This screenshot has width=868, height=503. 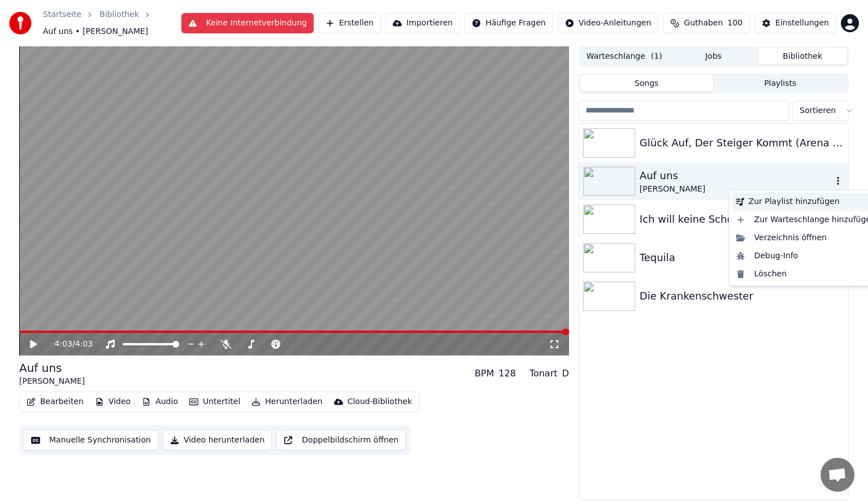 I want to click on button: Warteschlange, so click(x=625, y=56).